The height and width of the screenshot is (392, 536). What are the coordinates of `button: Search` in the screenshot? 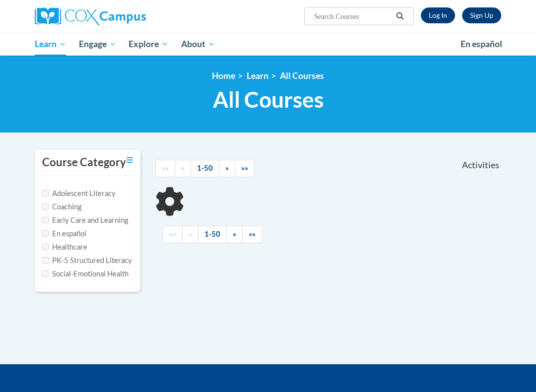 It's located at (400, 16).